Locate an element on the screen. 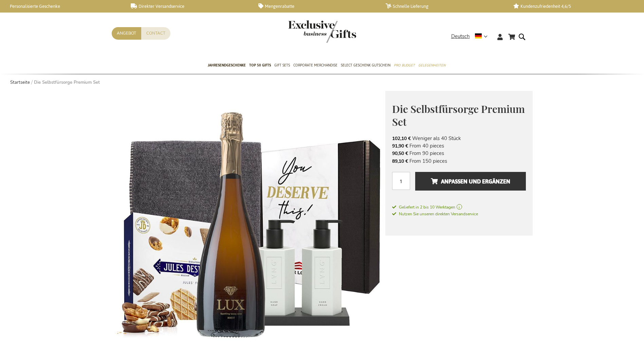 Image resolution: width=644 pixels, height=354 pixels. span: Nutzen Sie unseren direkten Versandservice is located at coordinates (435, 214).